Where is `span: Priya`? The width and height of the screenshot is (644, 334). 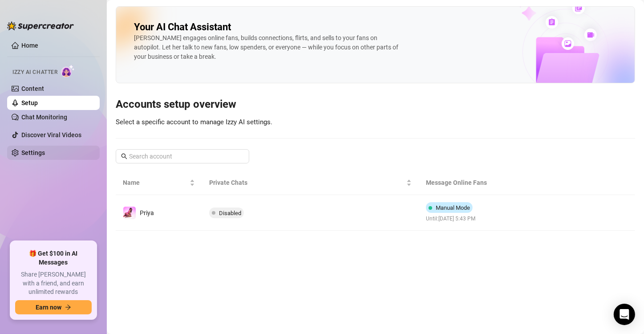
span: Priya is located at coordinates (147, 213).